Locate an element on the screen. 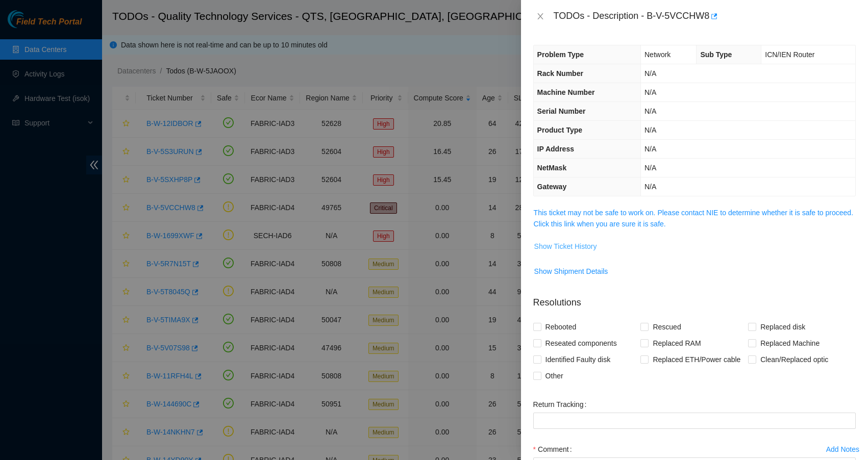 The width and height of the screenshot is (868, 460). span: Network is located at coordinates (658, 55).